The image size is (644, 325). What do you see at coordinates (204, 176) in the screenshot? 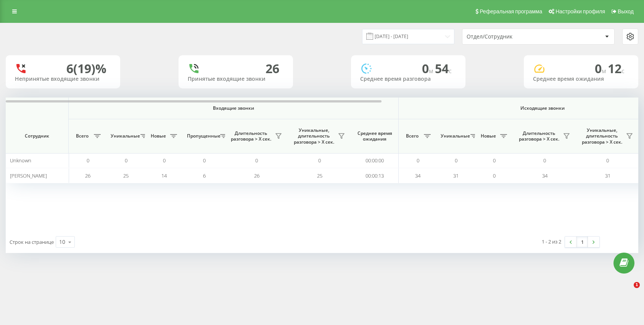
I see `span: 6` at bounding box center [204, 176].